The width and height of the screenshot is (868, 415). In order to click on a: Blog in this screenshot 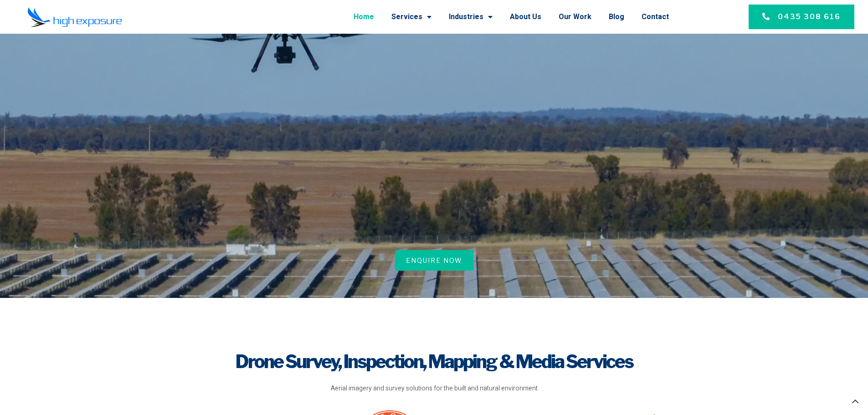, I will do `click(617, 17)`.